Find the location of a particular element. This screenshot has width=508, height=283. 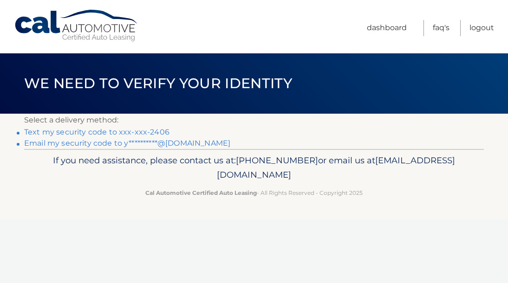

a: FAQ's is located at coordinates (441, 28).